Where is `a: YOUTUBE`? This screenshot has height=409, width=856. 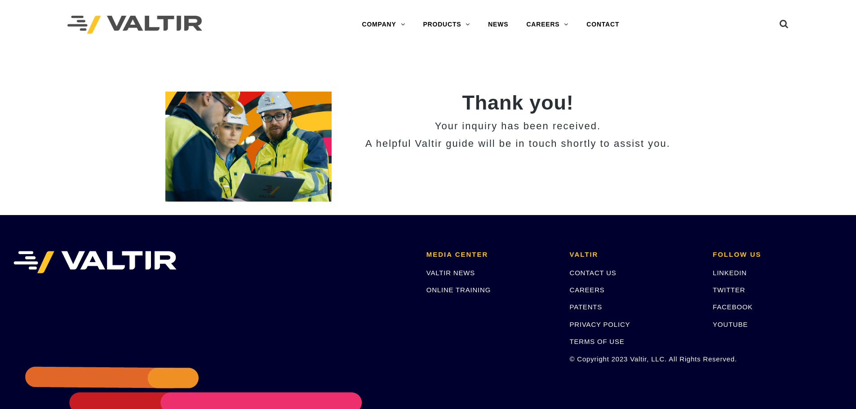
a: YOUTUBE is located at coordinates (730, 324).